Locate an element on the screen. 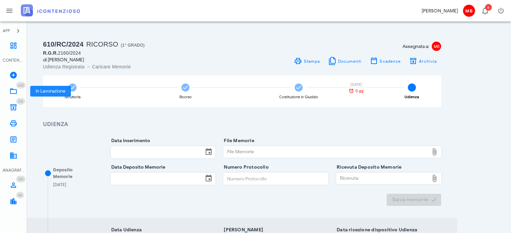 This screenshot has height=233, width=511. div: 2160/2024 is located at coordinates (140, 53).